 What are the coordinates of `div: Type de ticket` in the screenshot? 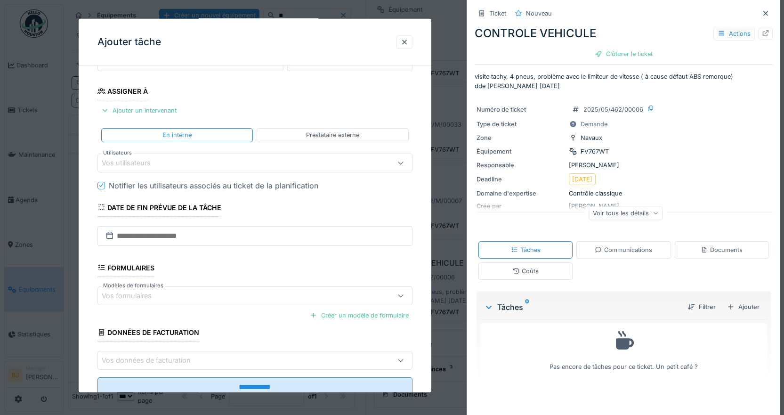 It's located at (521, 124).